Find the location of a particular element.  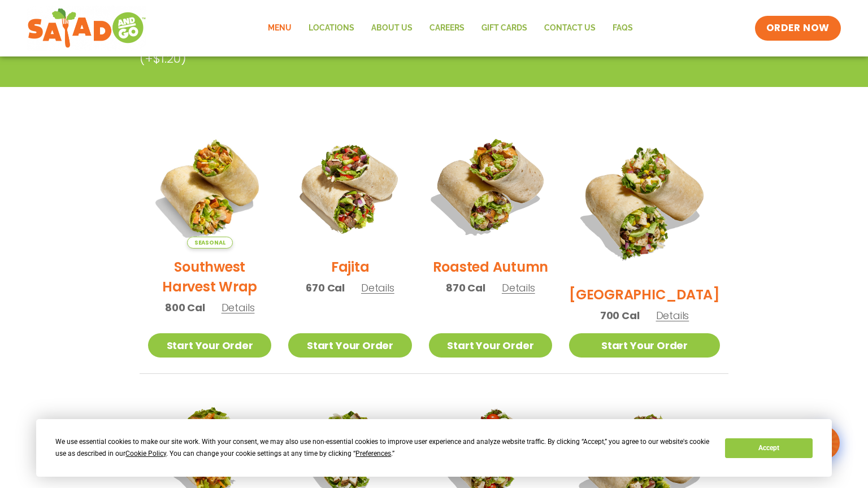

h2: Roasted Autumn is located at coordinates (490, 267).